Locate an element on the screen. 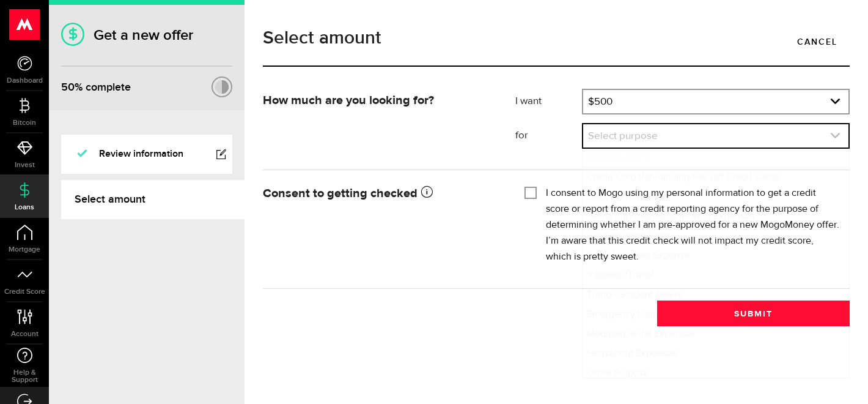  h1: Select amount is located at coordinates (556, 38).